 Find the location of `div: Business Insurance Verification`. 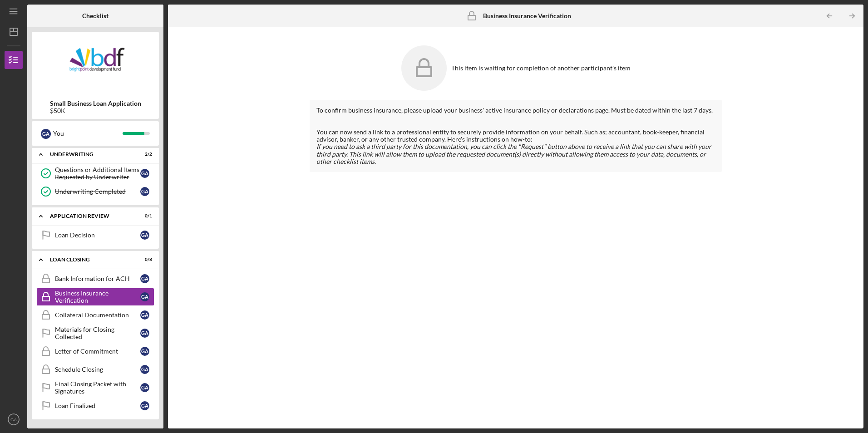

div: Business Insurance Verification is located at coordinates (97, 297).